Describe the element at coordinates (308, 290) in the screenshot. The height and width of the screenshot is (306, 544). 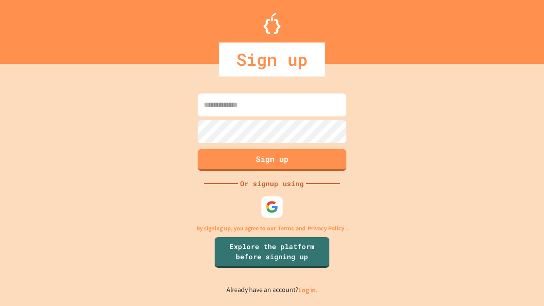
I see `a: Log in.` at that location.